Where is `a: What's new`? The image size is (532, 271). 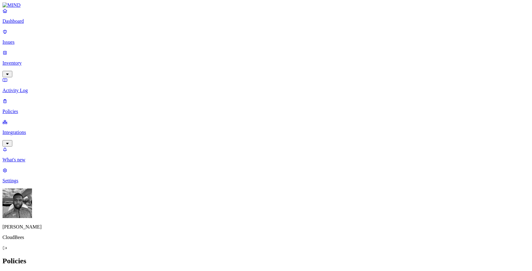
a: What's new is located at coordinates (266, 154).